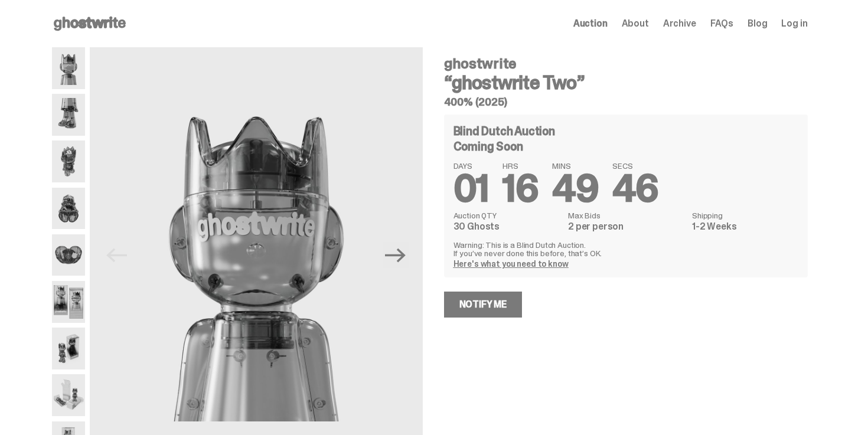 The height and width of the screenshot is (435, 868). I want to click on span: 16, so click(521, 189).